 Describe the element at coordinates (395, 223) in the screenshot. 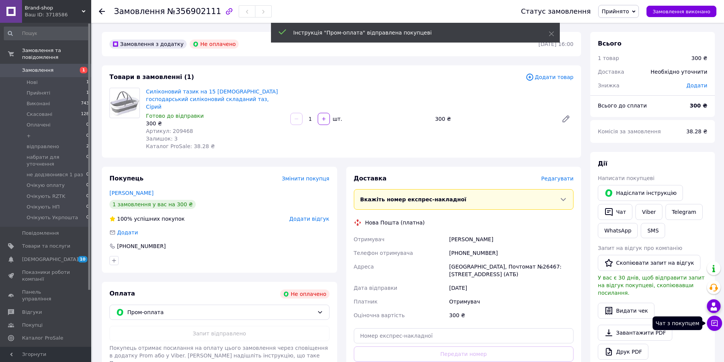

I see `div: Нова Пошта (платна)` at that location.